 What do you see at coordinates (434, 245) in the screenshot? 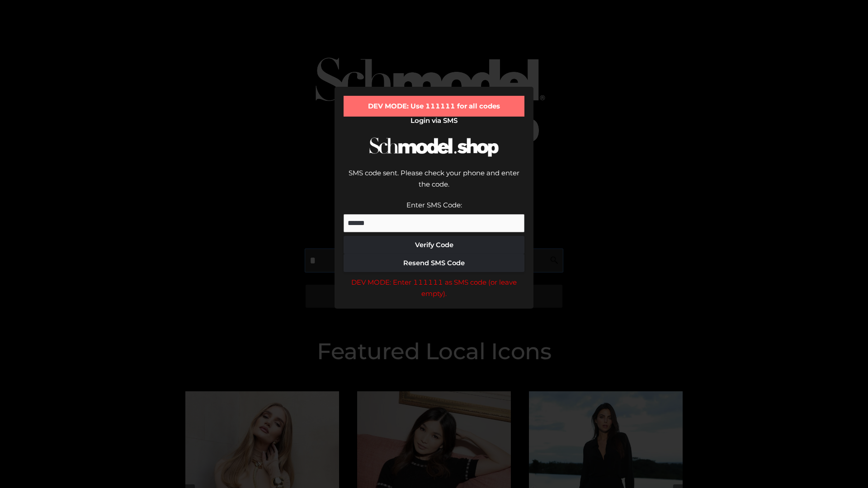
I see `button: Verify Code` at bounding box center [434, 245].